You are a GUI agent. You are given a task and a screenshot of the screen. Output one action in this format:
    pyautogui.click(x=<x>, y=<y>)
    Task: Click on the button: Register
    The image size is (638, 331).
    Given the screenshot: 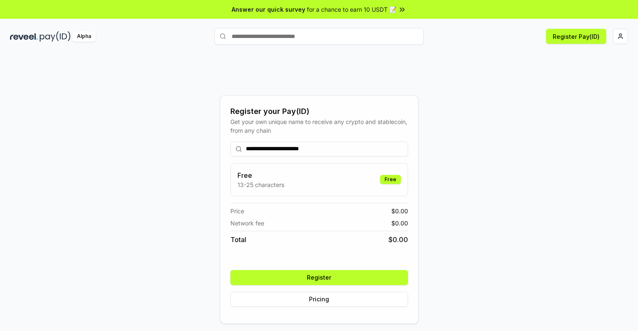 What is the action you would take?
    pyautogui.click(x=319, y=278)
    